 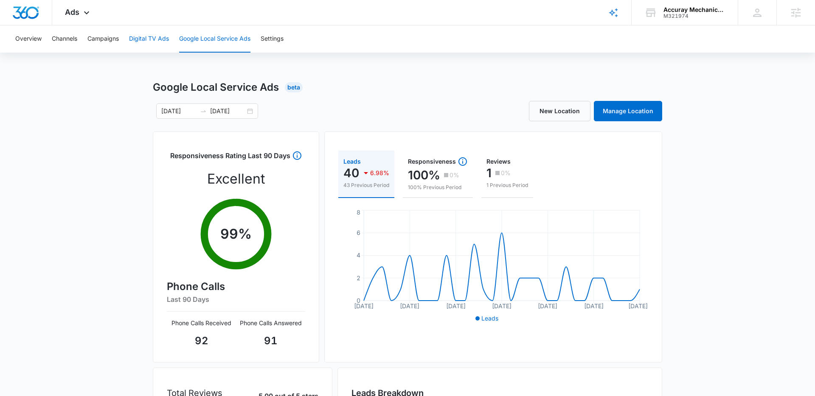 I want to click on p: 1 Previous Period, so click(x=507, y=185).